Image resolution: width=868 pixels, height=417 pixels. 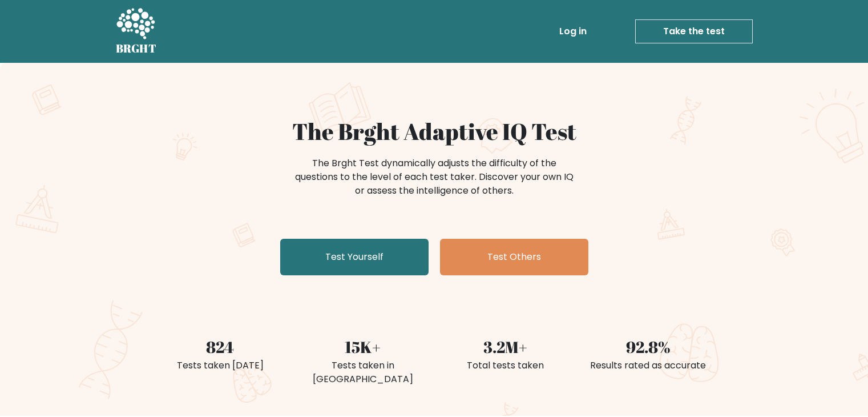 What do you see at coordinates (137, 32) in the screenshot?
I see `a: BRGHT` at bounding box center [137, 32].